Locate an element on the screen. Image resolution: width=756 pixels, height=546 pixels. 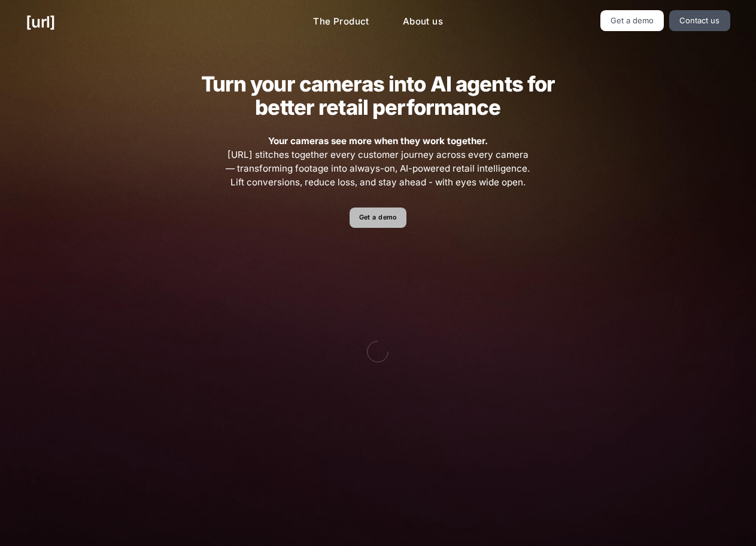
a: About us is located at coordinates (422, 22).